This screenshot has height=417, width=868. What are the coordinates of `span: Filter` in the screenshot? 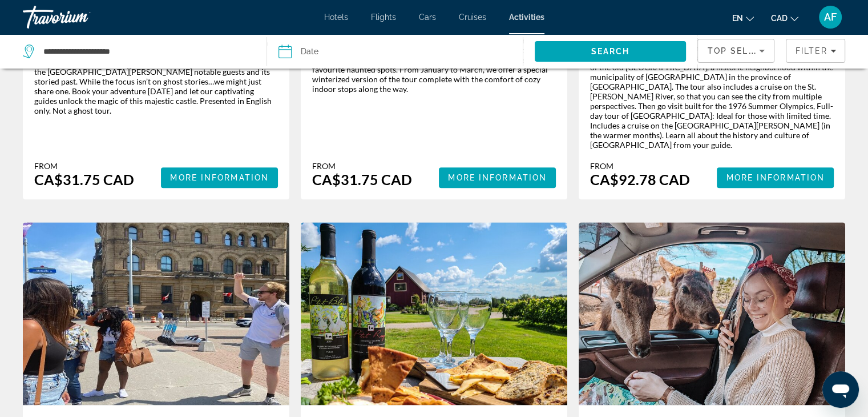 It's located at (811, 51).